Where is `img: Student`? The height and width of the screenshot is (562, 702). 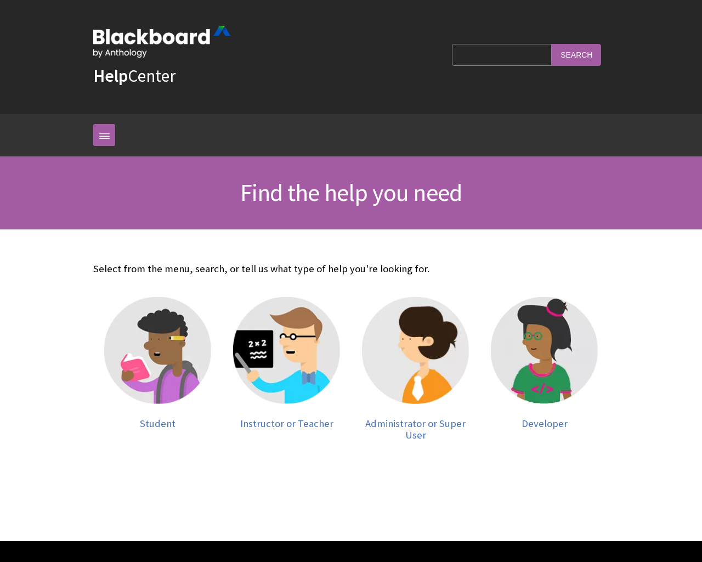 img: Student is located at coordinates (157, 350).